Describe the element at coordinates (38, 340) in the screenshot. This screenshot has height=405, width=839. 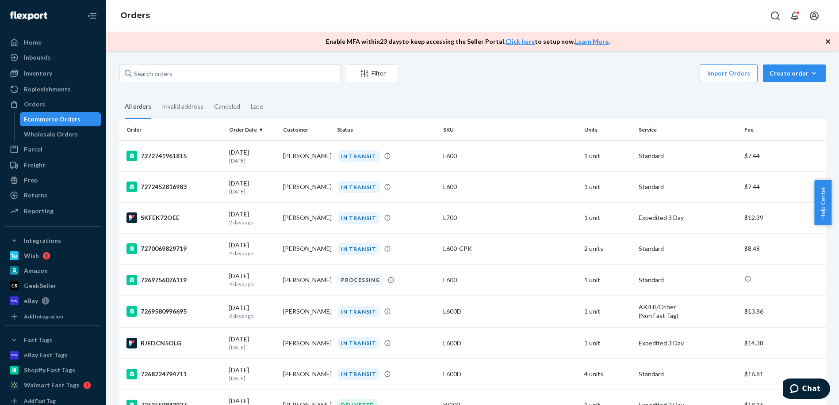
I see `div: Fast Tags` at that location.